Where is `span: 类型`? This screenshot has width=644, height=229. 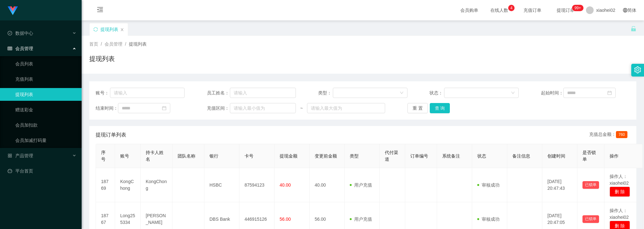
span: 类型 is located at coordinates (354, 156).